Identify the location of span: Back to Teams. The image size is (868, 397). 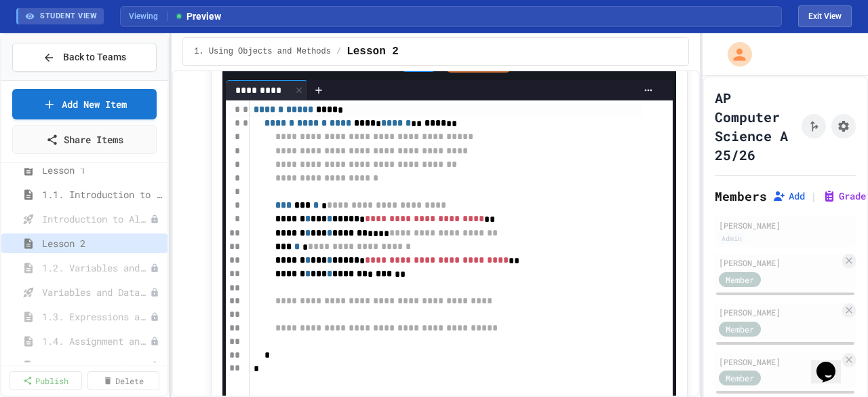
(94, 57).